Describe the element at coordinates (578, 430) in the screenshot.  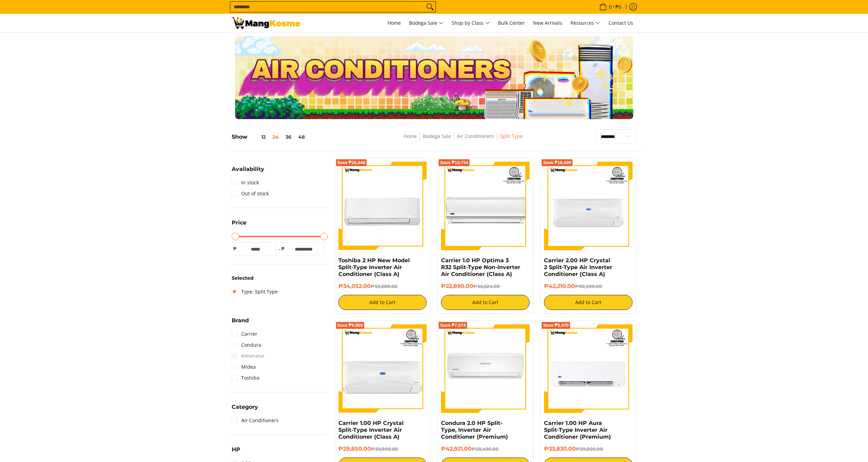
I see `a: Carrier 1.00 HP Aura Split-Type Inverter Air Conditioner (Premium)` at that location.